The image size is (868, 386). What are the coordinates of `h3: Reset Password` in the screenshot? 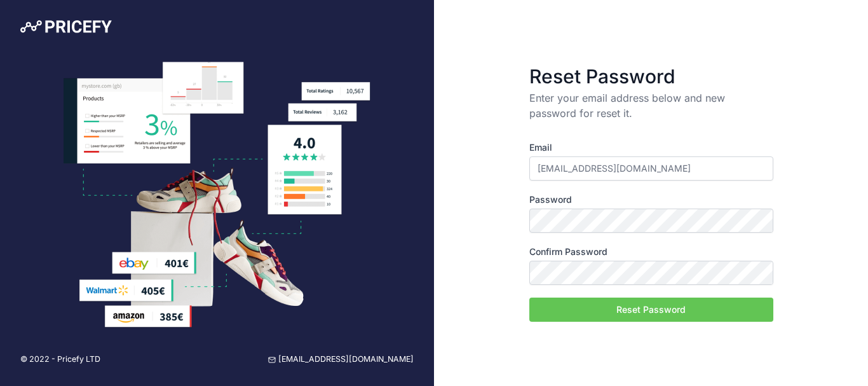 It's located at (651, 77).